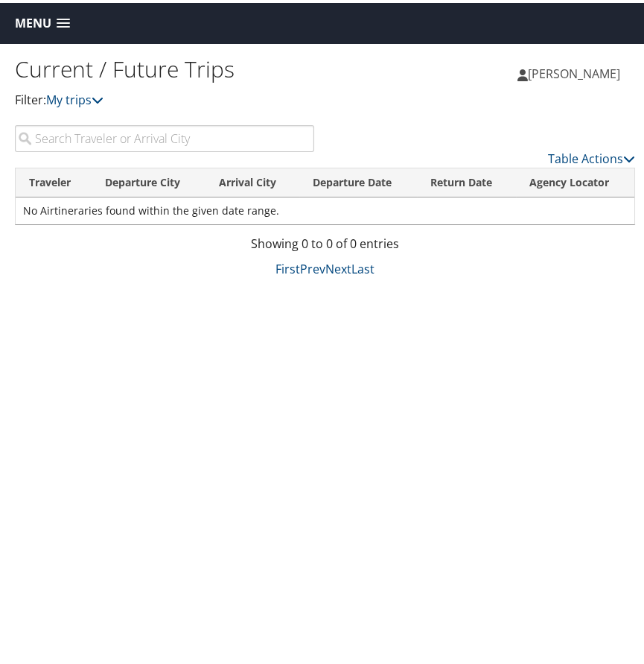  Describe the element at coordinates (53, 179) in the screenshot. I see `th: Traveler: activate to sort column ascending` at that location.